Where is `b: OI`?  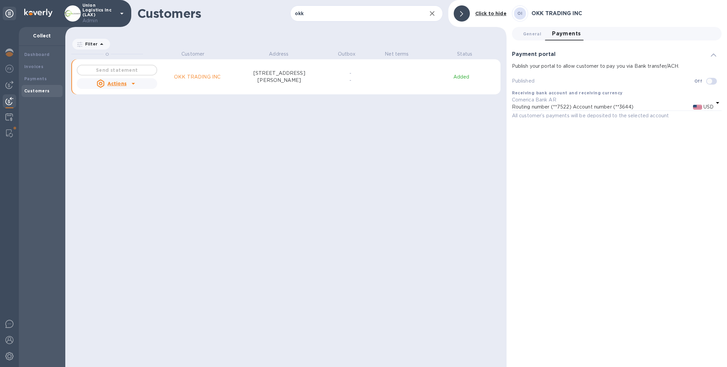 b: OI is located at coordinates (520, 13).